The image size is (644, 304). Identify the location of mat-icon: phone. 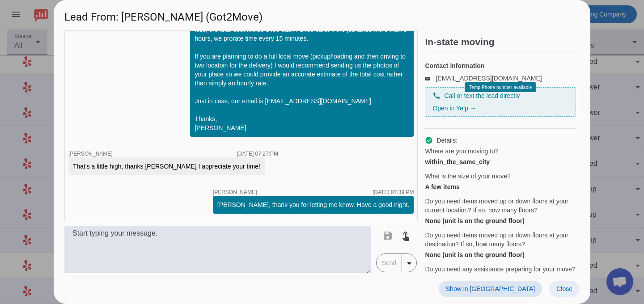
(436, 96).